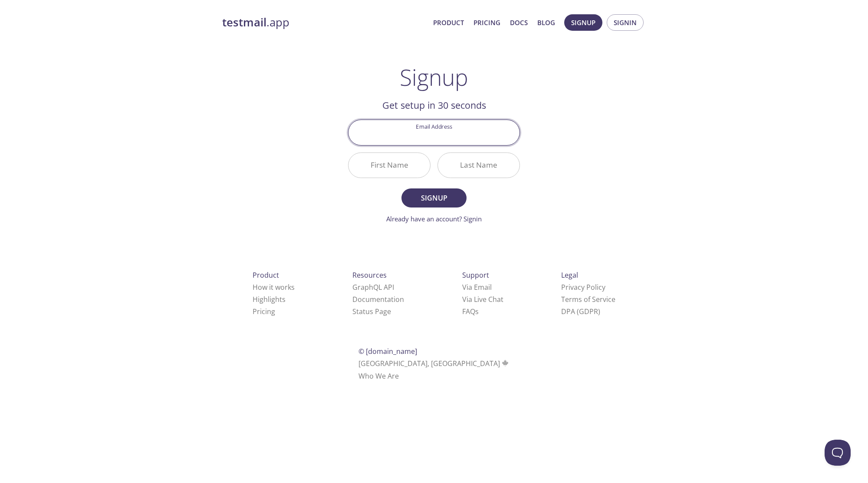 The image size is (868, 483). I want to click on a: Status Page, so click(372, 311).